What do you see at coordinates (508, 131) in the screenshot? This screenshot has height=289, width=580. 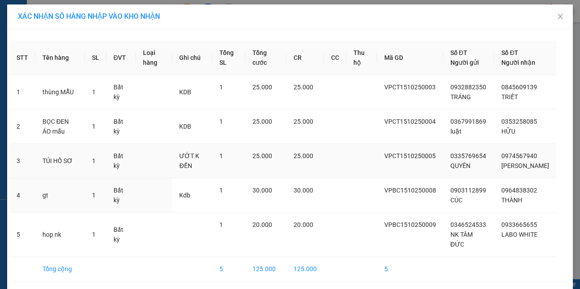 I see `span: HỮU` at bounding box center [508, 131].